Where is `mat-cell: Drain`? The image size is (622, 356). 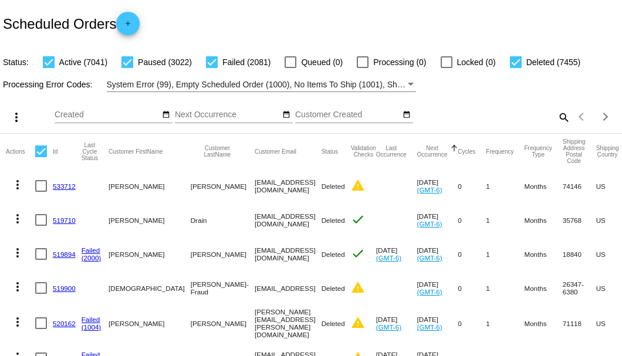
mat-cell: Drain is located at coordinates (223, 220).